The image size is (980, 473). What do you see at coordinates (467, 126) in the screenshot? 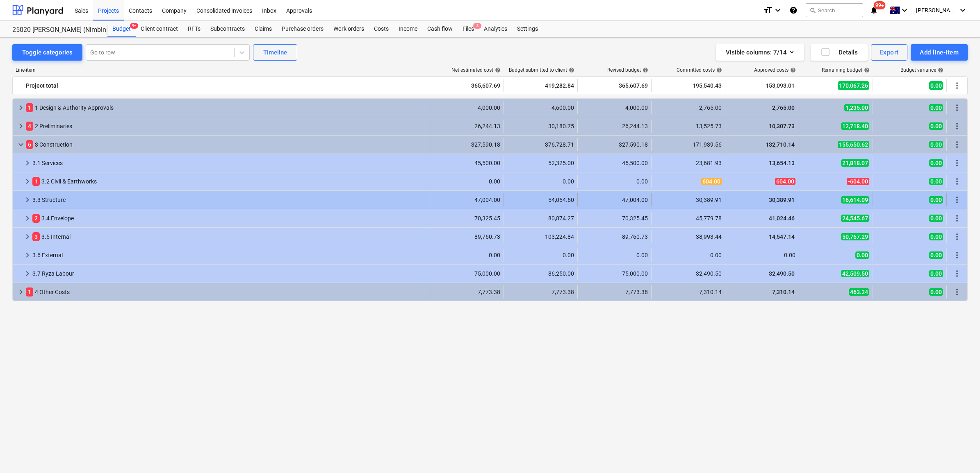
I see `div: 26,244.13` at bounding box center [467, 126].